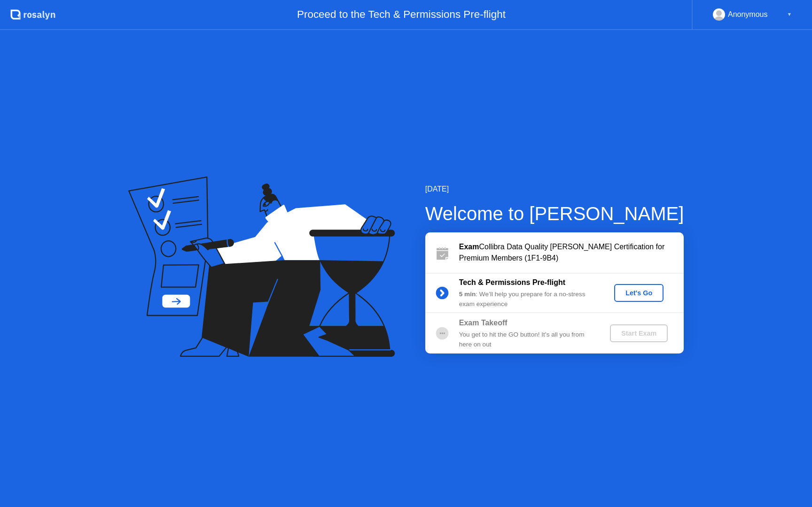  Describe the element at coordinates (468, 294) in the screenshot. I see `b: 5 min` at that location.